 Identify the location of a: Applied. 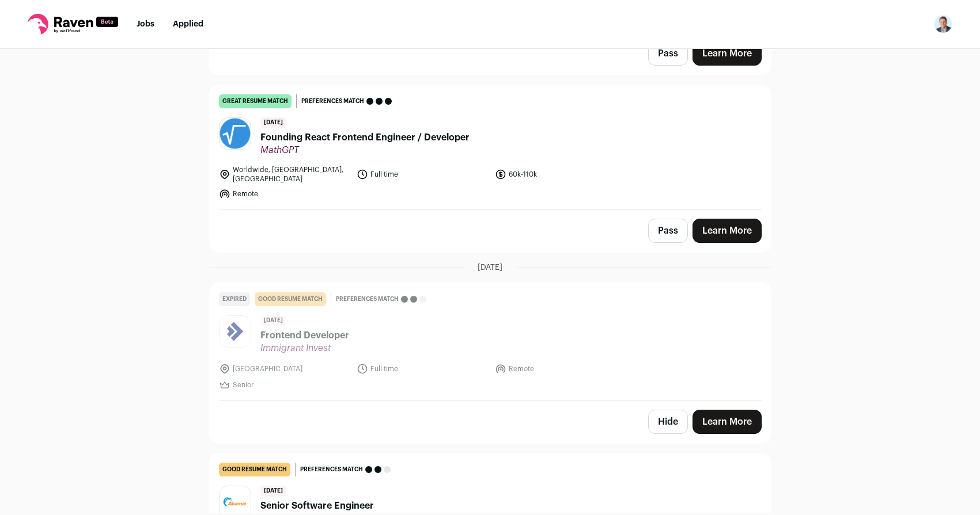
(188, 24).